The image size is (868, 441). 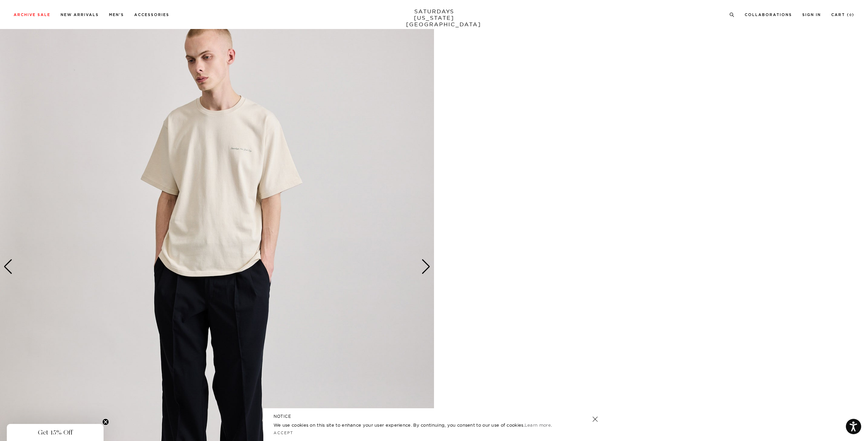 I want to click on a: Sign In, so click(x=812, y=15).